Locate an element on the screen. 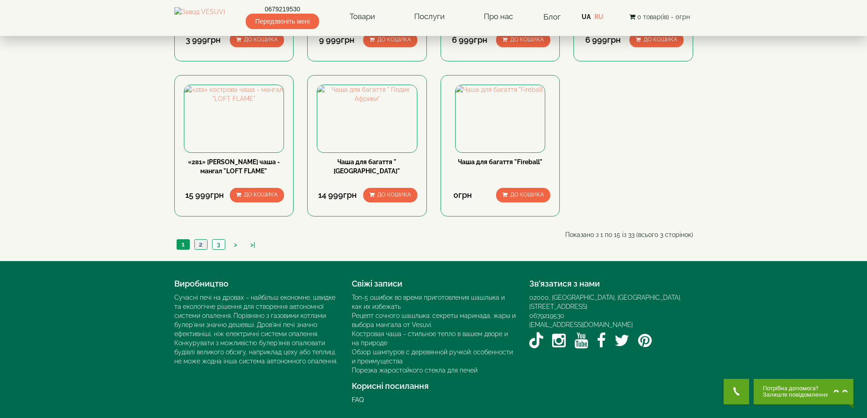  a: FAQ is located at coordinates (358, 400).